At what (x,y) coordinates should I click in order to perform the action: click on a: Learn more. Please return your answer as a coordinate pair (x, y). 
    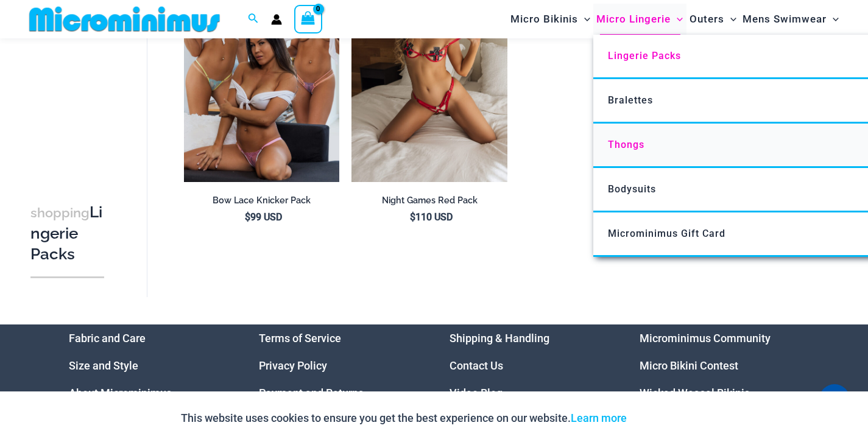
    Looking at the image, I should click on (599, 417).